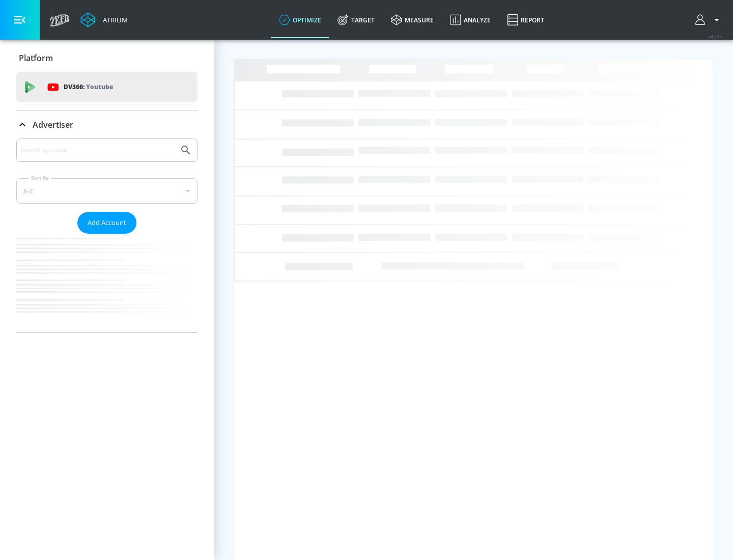 Image resolution: width=733 pixels, height=560 pixels. Describe the element at coordinates (97, 150) in the screenshot. I see `input: Search by name` at that location.